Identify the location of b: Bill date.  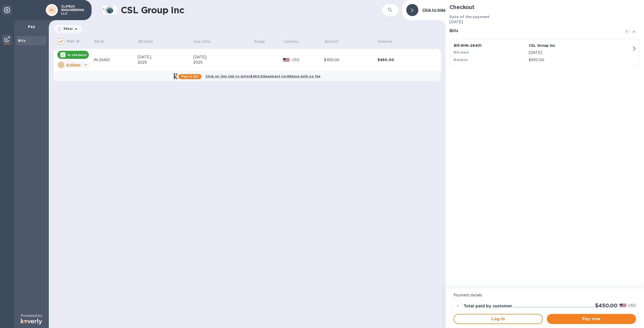
(461, 53).